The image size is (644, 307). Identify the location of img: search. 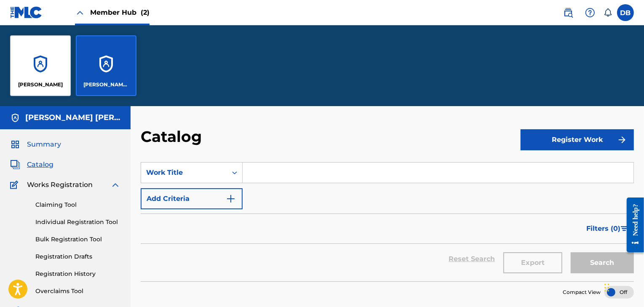
(568, 12).